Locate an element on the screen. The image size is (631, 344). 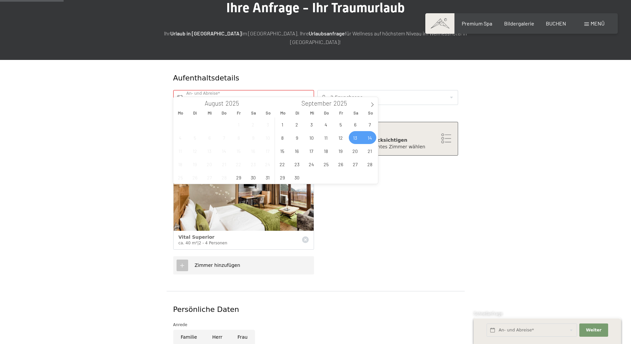
span: August 26, 2025 is located at coordinates (195, 177).